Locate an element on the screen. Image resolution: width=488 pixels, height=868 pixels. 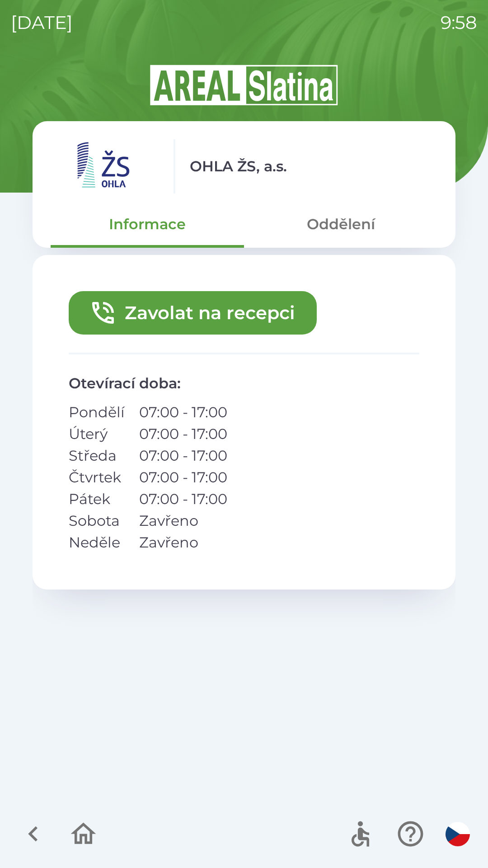
p: Otevírací doba : is located at coordinates (244, 383).